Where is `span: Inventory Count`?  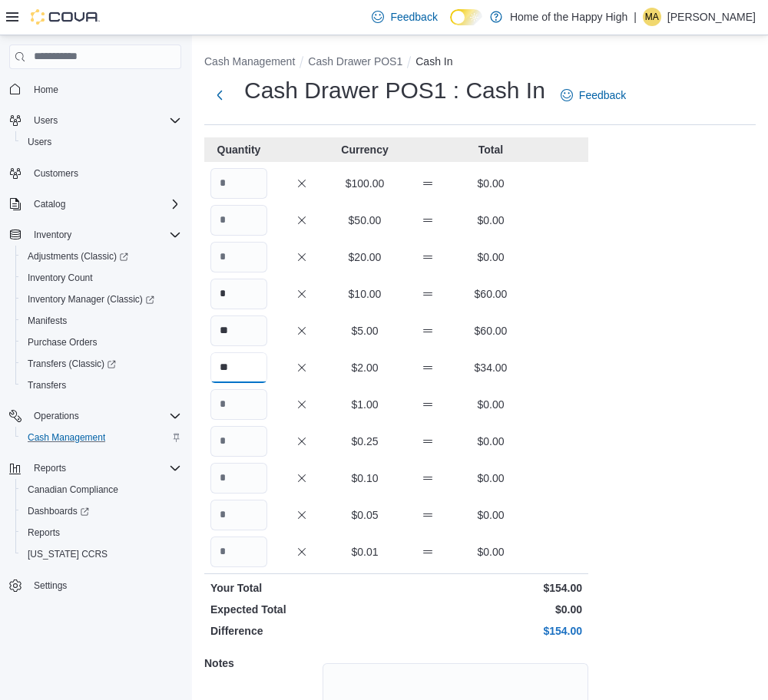 span: Inventory Count is located at coordinates (102, 278).